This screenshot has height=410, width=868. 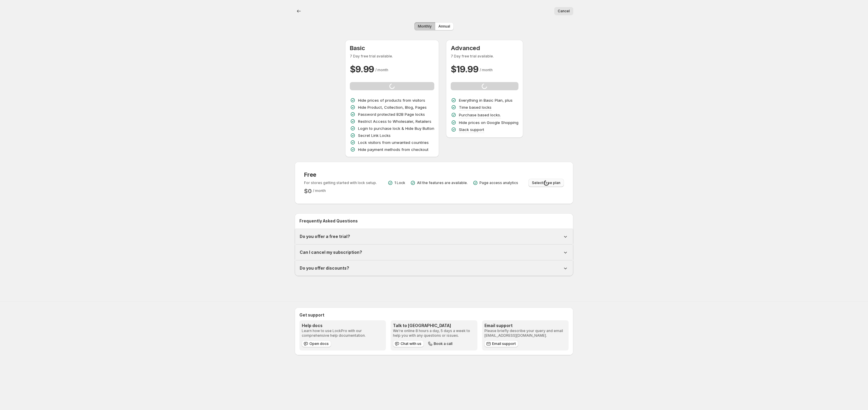 I want to click on h3: Advanced, so click(x=485, y=48).